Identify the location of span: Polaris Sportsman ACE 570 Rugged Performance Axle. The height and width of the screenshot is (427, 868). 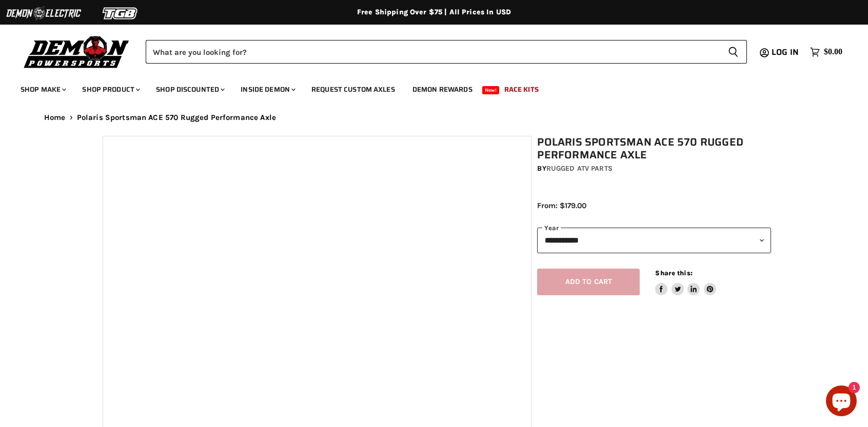
(177, 117).